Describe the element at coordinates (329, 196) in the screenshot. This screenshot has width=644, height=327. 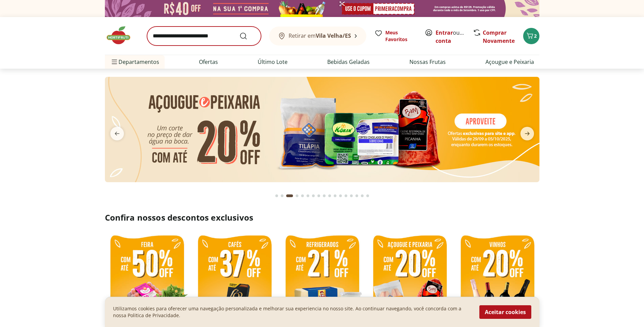
I see `button: Go to page 10 from fs-carousel` at that location.